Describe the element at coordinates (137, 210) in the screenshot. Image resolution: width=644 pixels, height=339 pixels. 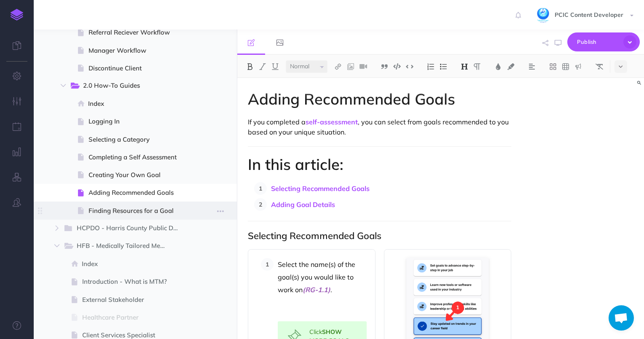
I see `span: Finding Resources for a Goal` at that location.